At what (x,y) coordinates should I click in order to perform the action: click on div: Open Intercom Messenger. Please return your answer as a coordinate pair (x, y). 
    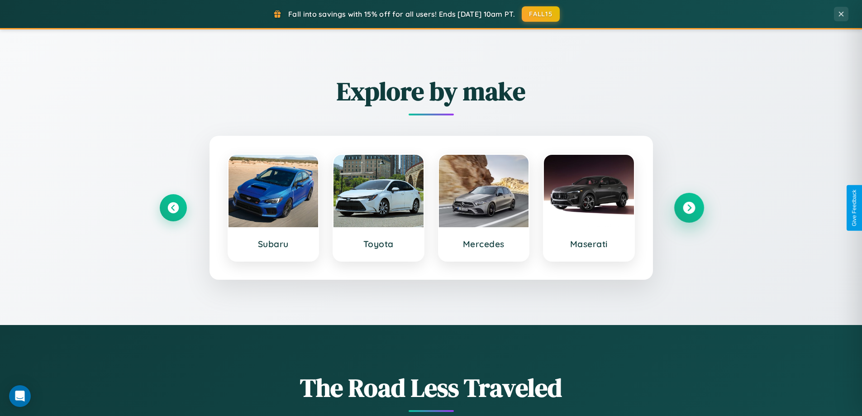
    Looking at the image, I should click on (20, 396).